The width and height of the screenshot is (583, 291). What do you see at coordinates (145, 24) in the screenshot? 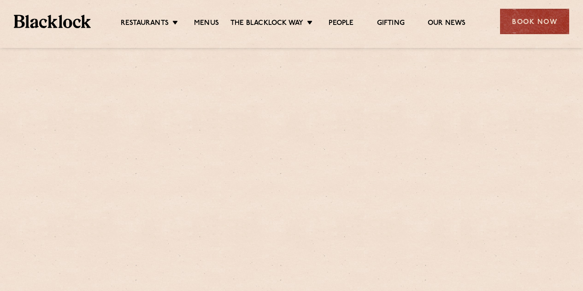
I see `a: Restaurants` at bounding box center [145, 24].